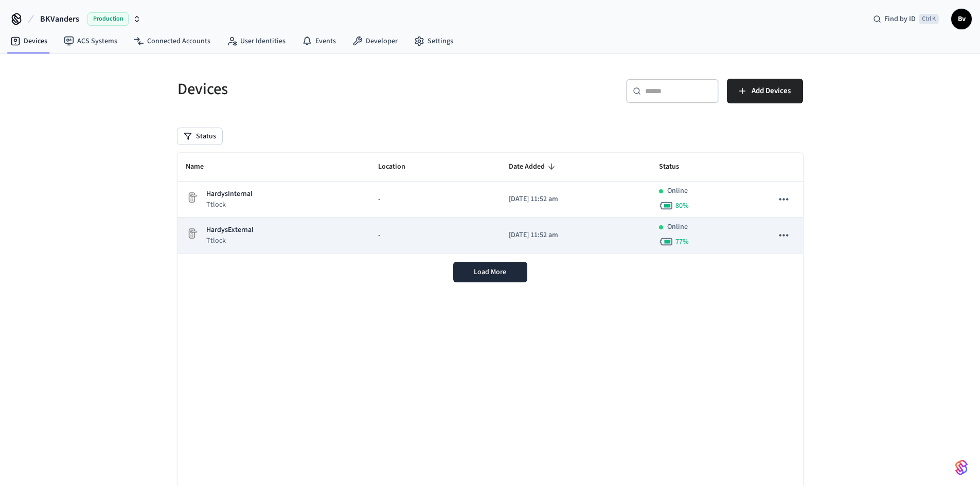  I want to click on h5: Devices, so click(331, 89).